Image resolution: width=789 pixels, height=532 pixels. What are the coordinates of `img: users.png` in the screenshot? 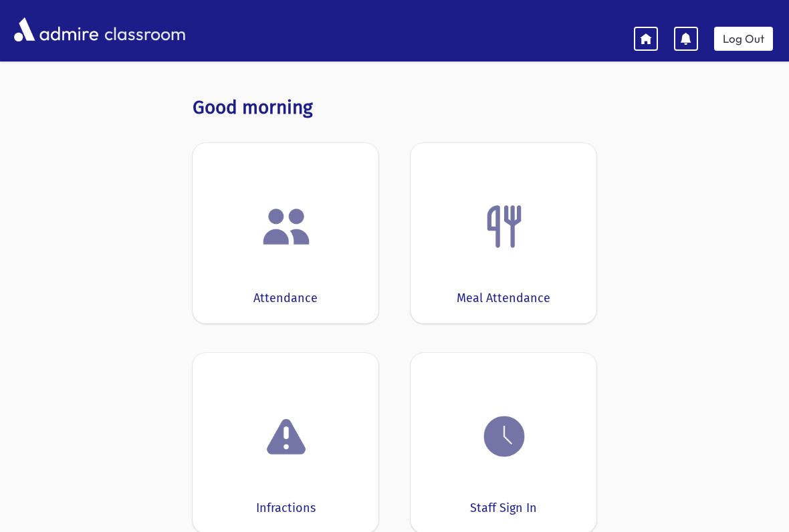 It's located at (287, 226).